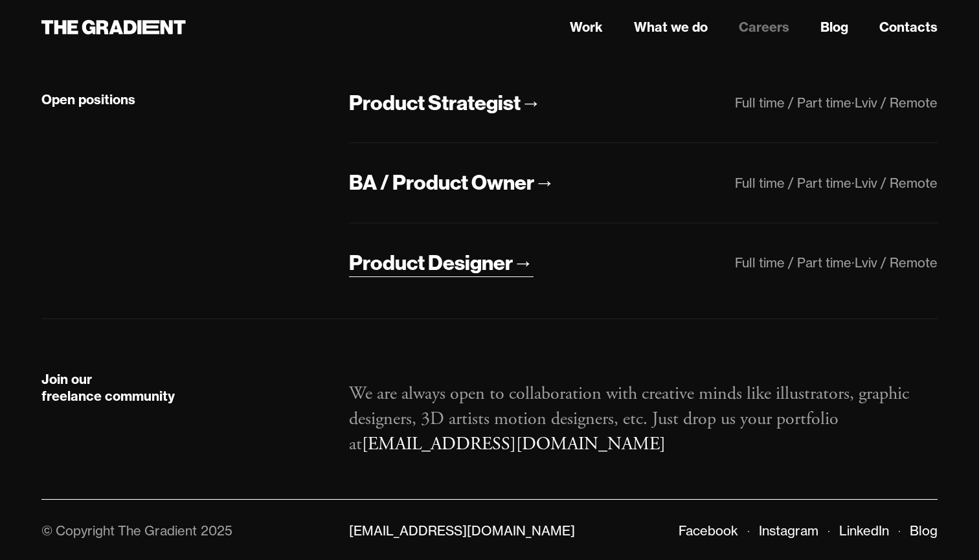 This screenshot has width=979, height=560. Describe the element at coordinates (431, 263) in the screenshot. I see `div: Product Designer` at that location.